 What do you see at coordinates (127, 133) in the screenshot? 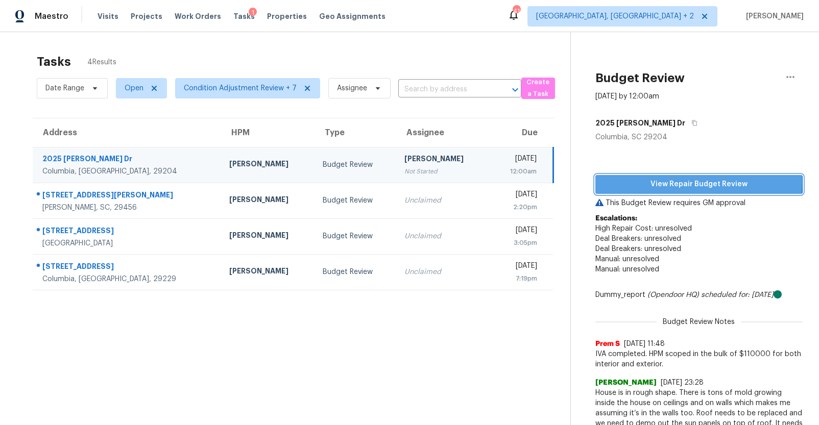
I see `th: Address` at bounding box center [127, 133].